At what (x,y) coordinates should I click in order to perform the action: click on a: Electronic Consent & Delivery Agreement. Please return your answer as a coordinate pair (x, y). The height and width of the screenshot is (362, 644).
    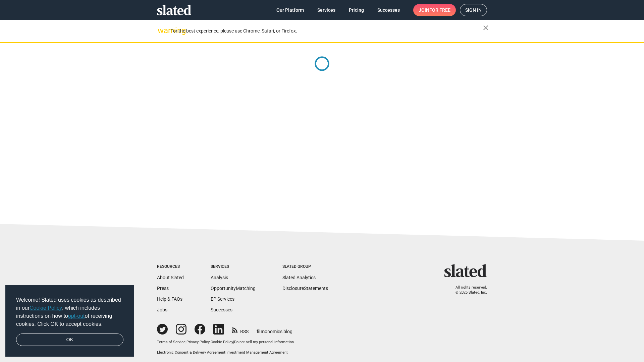
    Looking at the image, I should click on (191, 352).